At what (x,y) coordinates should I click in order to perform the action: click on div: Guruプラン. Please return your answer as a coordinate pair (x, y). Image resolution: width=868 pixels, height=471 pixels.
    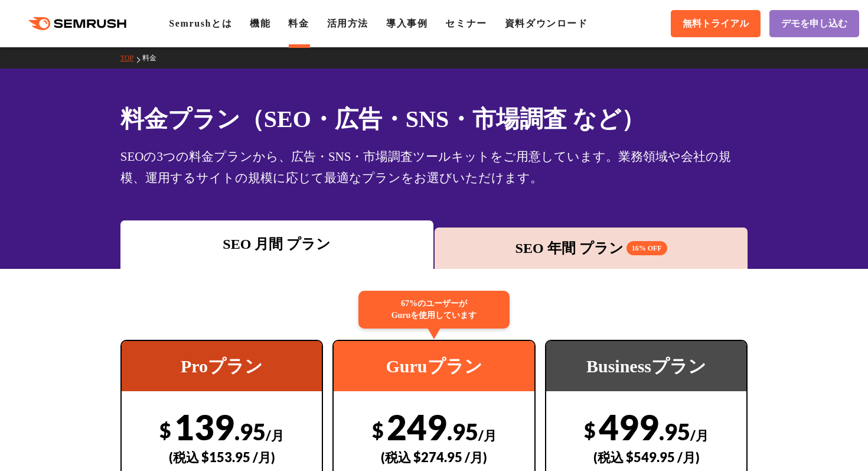
    Looking at the image, I should click on (434, 366).